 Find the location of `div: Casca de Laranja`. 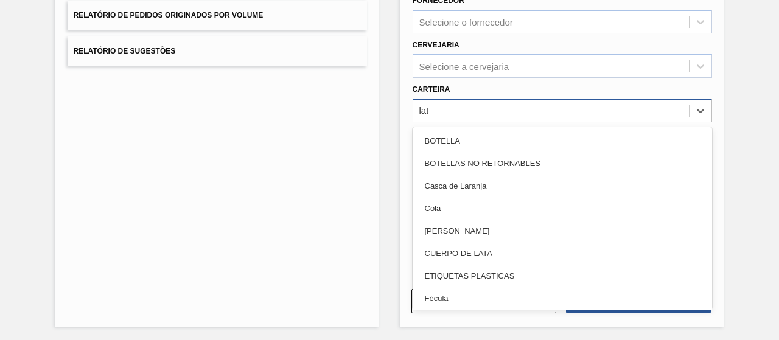

div: Casca de Laranja is located at coordinates (563, 186).